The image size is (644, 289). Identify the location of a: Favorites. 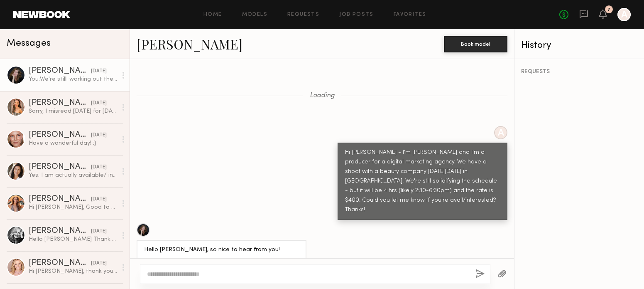
(410, 15).